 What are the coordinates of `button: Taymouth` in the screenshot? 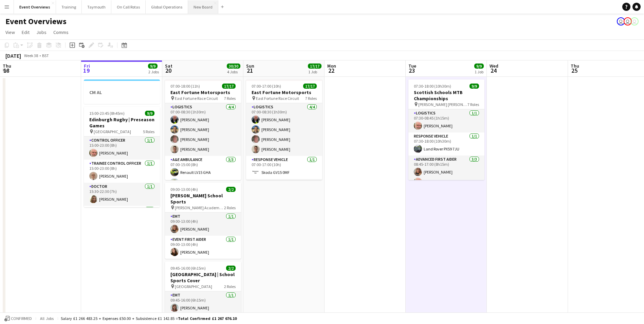 It's located at (97, 7).